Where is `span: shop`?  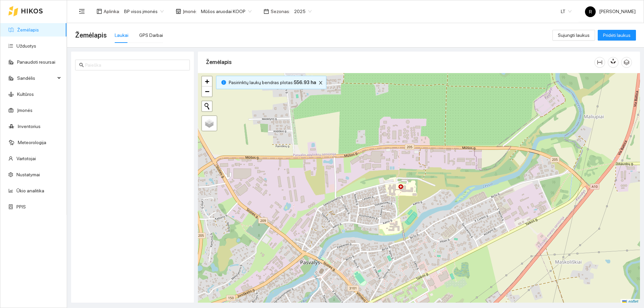
span: shop is located at coordinates (178, 12).